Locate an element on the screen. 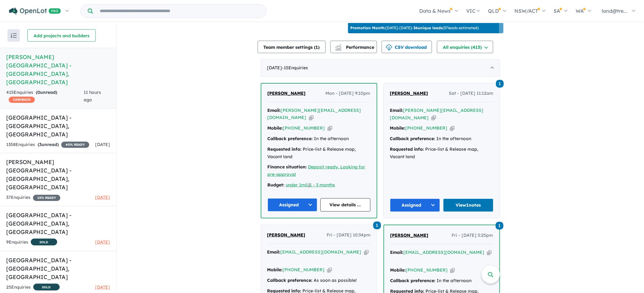 This screenshot has height=293, width=644. div: 415 Enquir ies is located at coordinates (45, 96).